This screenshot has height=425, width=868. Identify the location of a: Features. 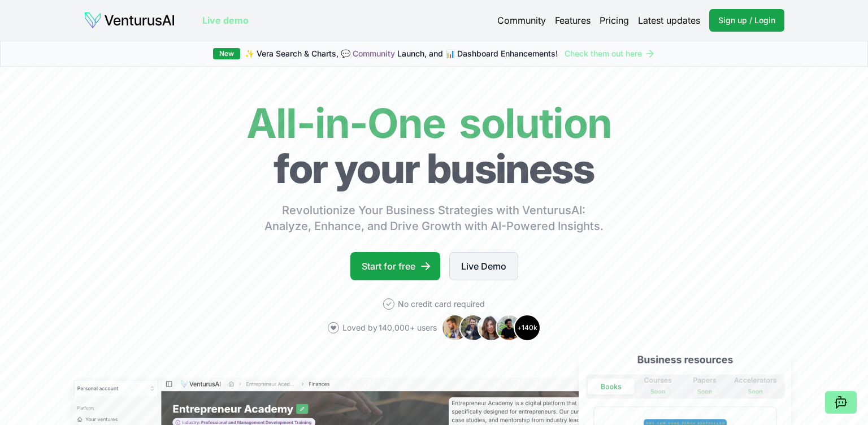
(573, 21).